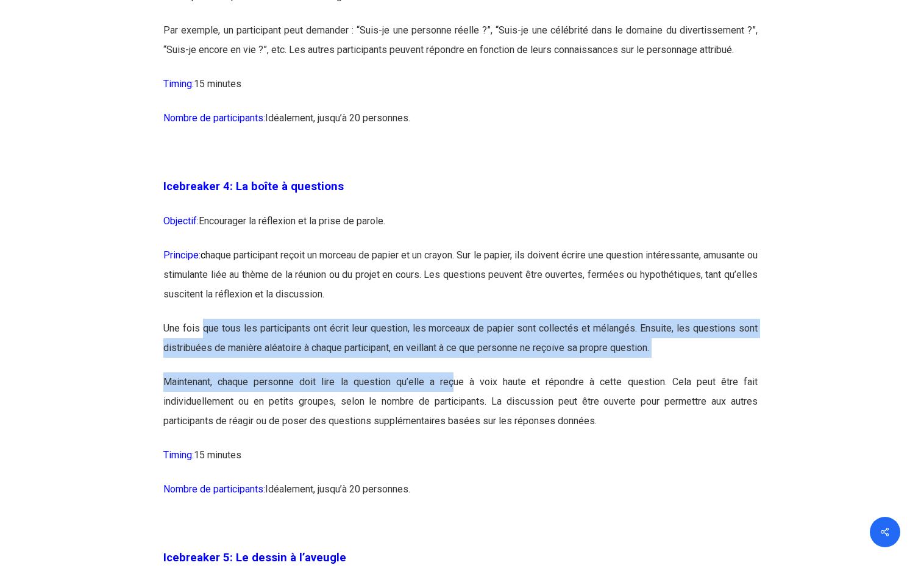  I want to click on span: Icebreaker 4: La boîte à questions, so click(254, 187).